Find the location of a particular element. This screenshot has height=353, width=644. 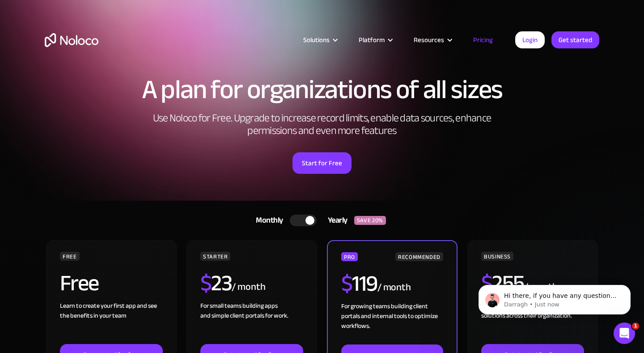

div: RECOMMENDED is located at coordinates (419, 257).